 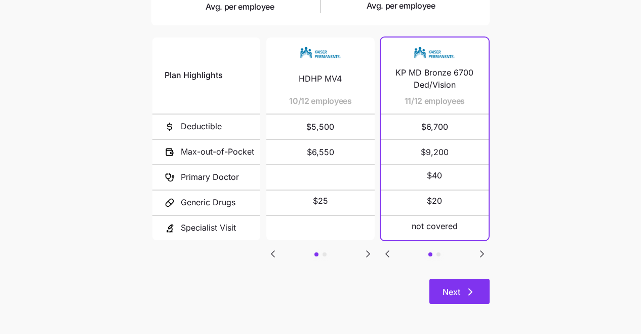 I want to click on span: not covered, so click(x=434, y=226).